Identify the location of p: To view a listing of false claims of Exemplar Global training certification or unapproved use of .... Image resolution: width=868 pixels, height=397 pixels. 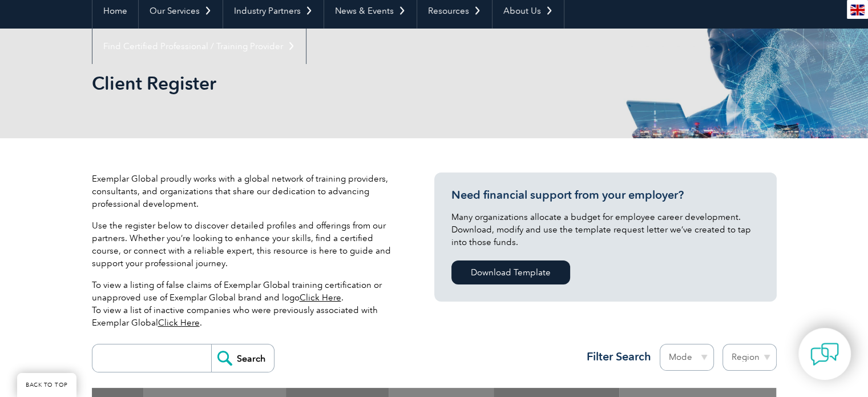
(246, 304).